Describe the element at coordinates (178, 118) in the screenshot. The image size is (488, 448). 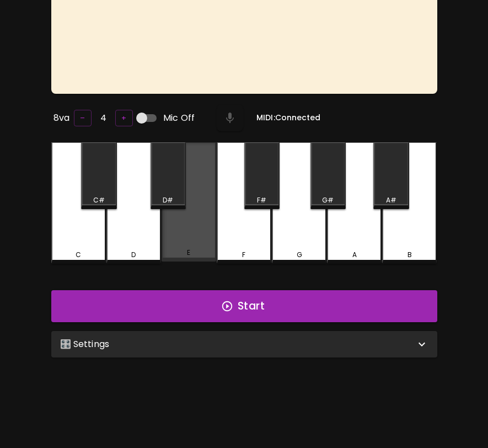
I see `span: Mic Off` at that location.